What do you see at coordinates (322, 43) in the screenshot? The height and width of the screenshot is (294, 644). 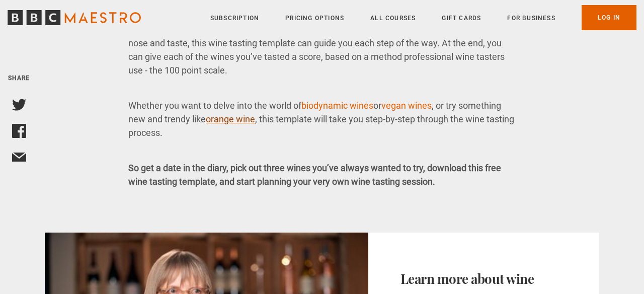 I see `p: From preparing for your wine tasting evening, to what to look out for in terms of appearance, nos...` at bounding box center [322, 43].